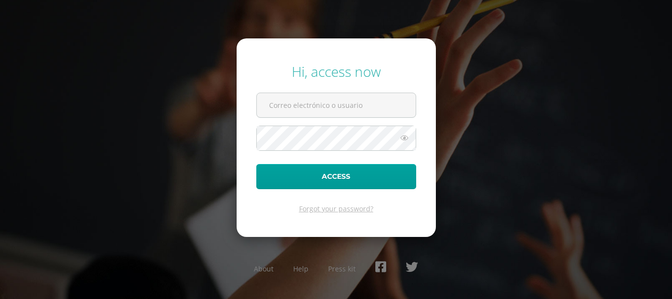  Describe the element at coordinates (336, 105) in the screenshot. I see `input: Correo electrónico o usuario` at that location.